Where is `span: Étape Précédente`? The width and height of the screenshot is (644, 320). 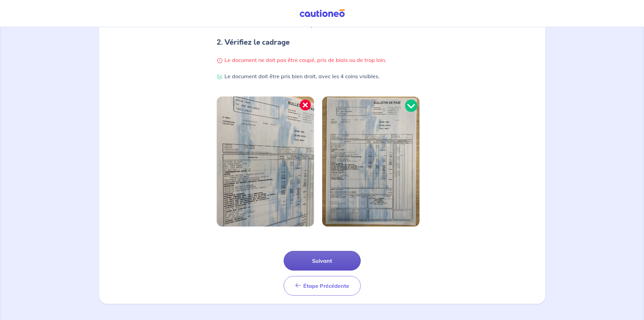 span: Étape Précédente is located at coordinates (327, 286).